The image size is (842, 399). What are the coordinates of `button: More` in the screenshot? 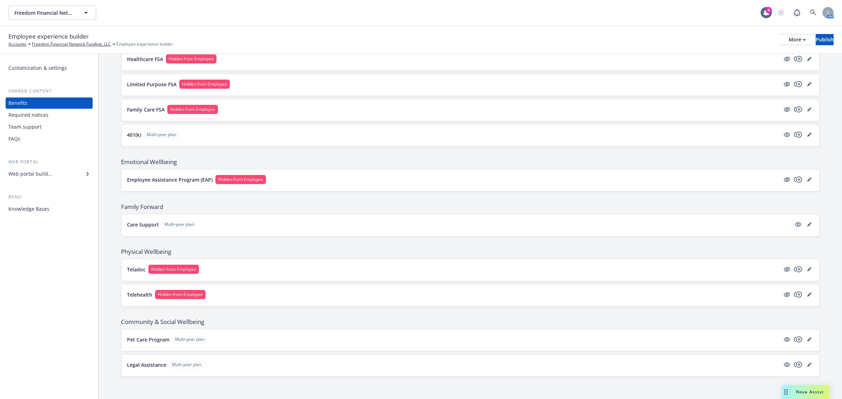 It's located at (797, 40).